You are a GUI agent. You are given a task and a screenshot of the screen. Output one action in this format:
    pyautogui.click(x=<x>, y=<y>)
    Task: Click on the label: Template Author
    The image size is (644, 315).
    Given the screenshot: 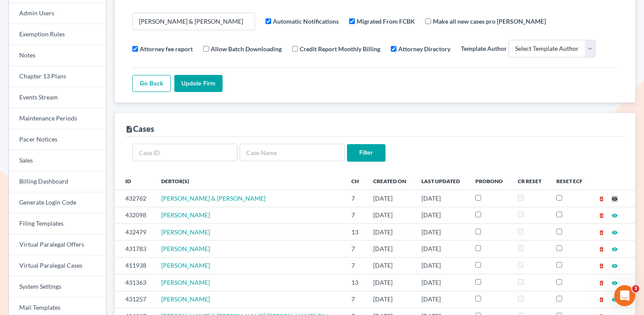 What is the action you would take?
    pyautogui.click(x=484, y=48)
    